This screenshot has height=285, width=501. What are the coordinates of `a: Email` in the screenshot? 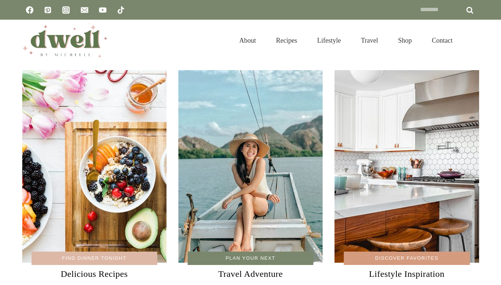 It's located at (85, 10).